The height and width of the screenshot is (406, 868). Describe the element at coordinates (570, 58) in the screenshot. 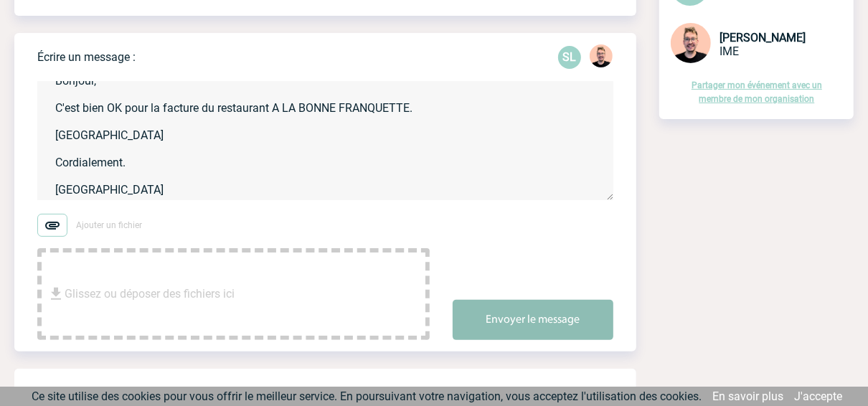

I see `div: Sandie L'HOSTIS` at that location.